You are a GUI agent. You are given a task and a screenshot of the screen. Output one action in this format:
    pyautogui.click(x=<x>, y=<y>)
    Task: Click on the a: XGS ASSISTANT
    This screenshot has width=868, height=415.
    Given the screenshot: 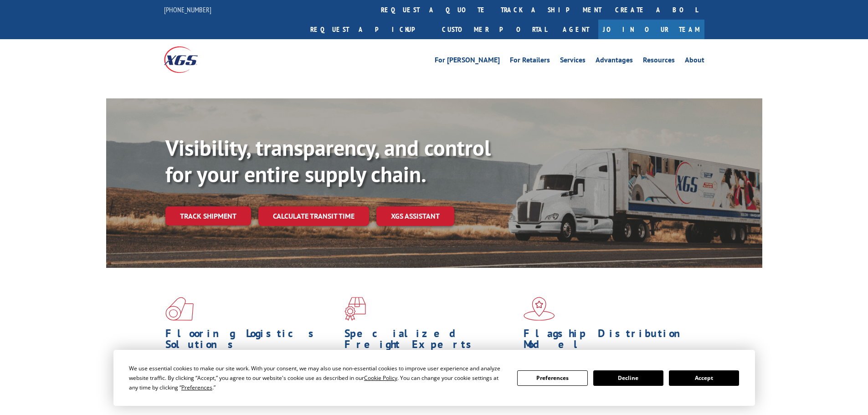 What is the action you would take?
    pyautogui.click(x=415, y=216)
    